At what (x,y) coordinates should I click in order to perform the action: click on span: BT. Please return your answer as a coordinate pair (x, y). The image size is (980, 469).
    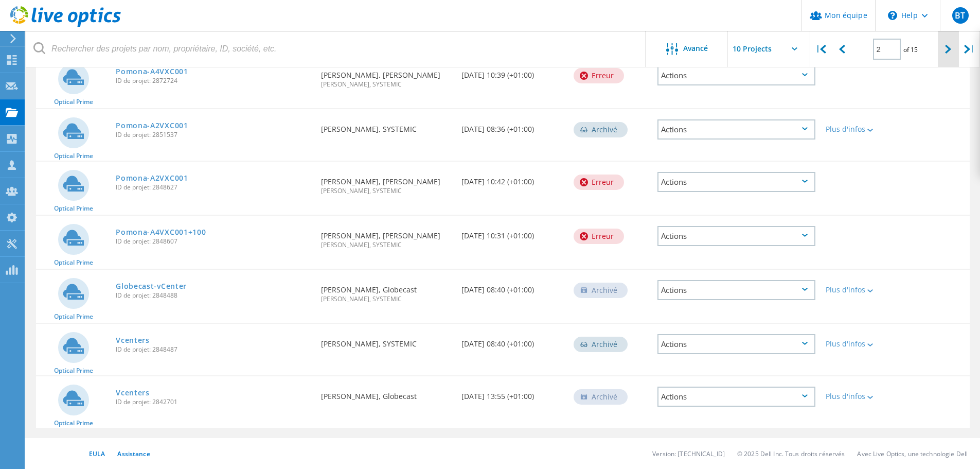
    Looking at the image, I should click on (960, 16).